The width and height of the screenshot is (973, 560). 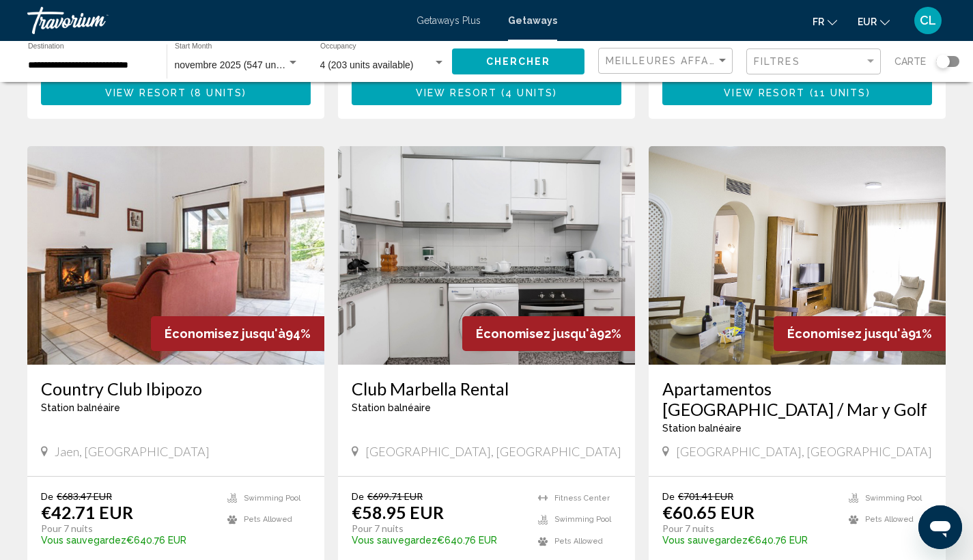 What do you see at coordinates (84, 496) in the screenshot?
I see `span: €683.47 EUR` at bounding box center [84, 496].